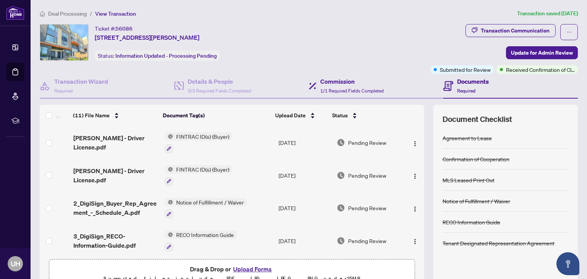 The width and height of the screenshot is (587, 279). Describe the element at coordinates (216, 115) in the screenshot. I see `th: Document Tag(s)` at that location.